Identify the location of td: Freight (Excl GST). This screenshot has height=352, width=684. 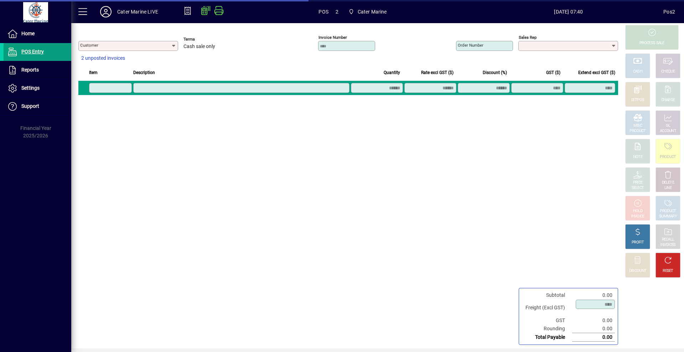
(547, 308).